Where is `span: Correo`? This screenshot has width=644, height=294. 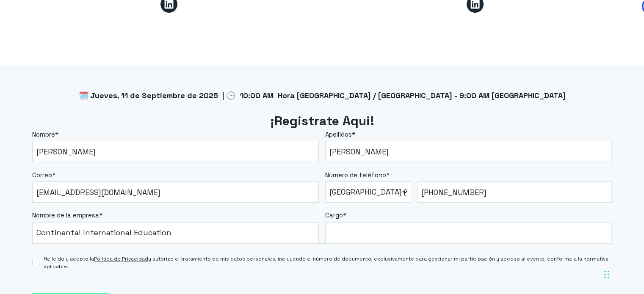
span: Correo is located at coordinates (42, 175).